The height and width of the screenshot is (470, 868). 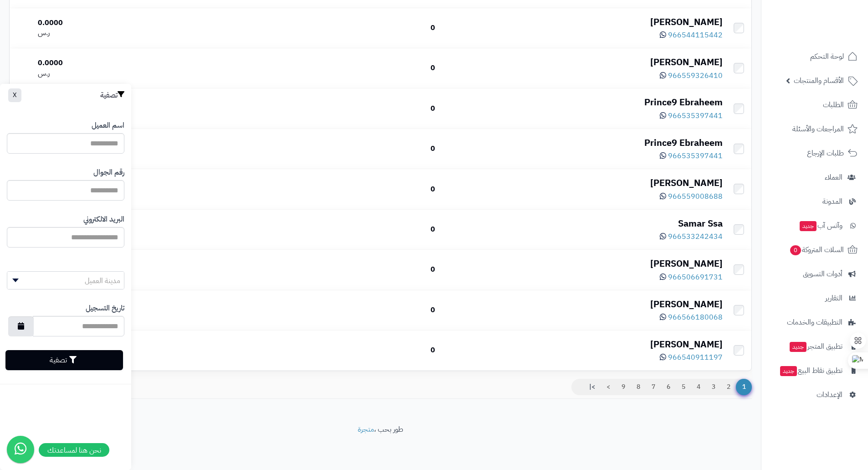 I want to click on label: اسم العميل, so click(x=108, y=125).